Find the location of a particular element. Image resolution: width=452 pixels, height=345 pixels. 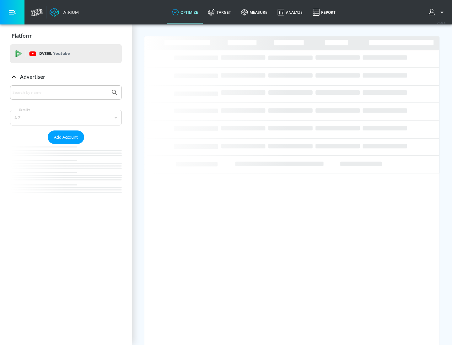

div: DV360: Youtube is located at coordinates (66, 54).